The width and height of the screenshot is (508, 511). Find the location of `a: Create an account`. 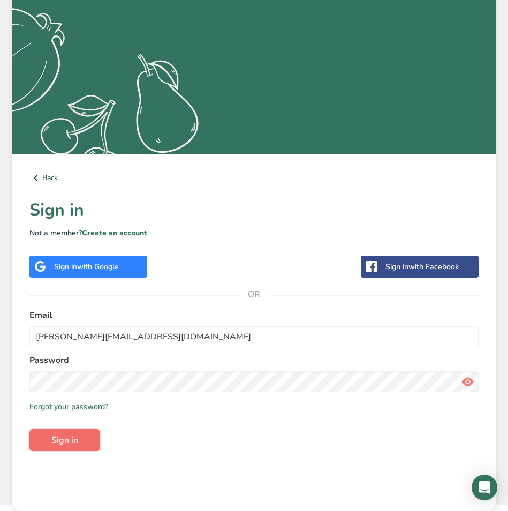

a: Create an account is located at coordinates (115, 233).